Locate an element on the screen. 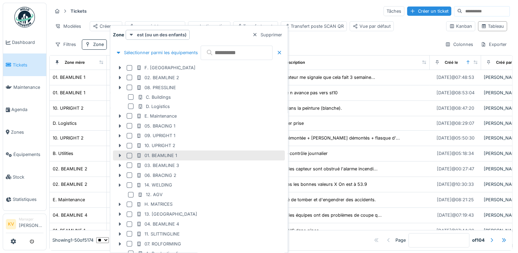 The width and height of the screenshot is (518, 253). div: 03. BEAMLINE 3 is located at coordinates (158, 165).